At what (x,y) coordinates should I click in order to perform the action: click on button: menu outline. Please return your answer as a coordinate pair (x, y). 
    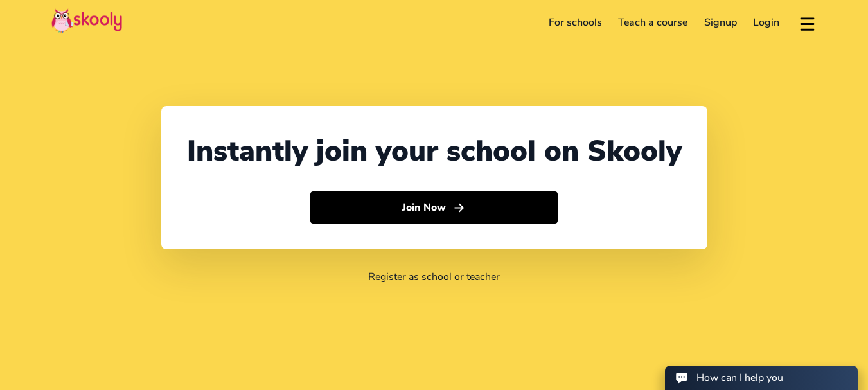
    Looking at the image, I should click on (807, 22).